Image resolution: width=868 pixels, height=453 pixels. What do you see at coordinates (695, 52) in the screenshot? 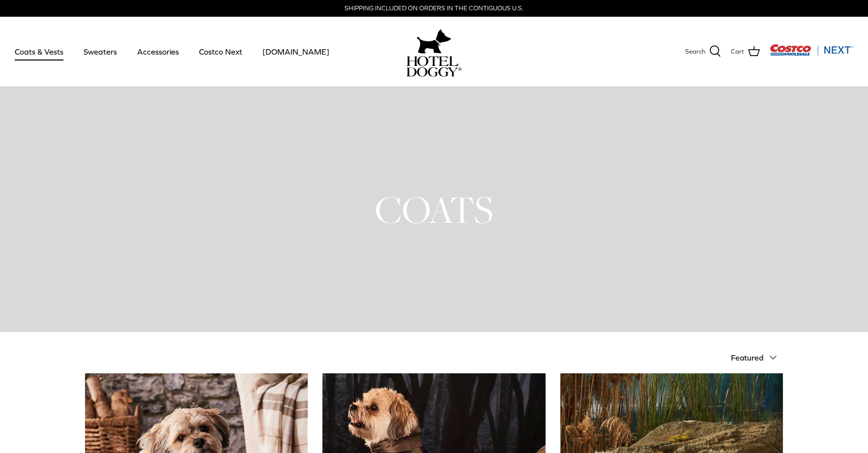
I see `span: Search` at bounding box center [695, 52].